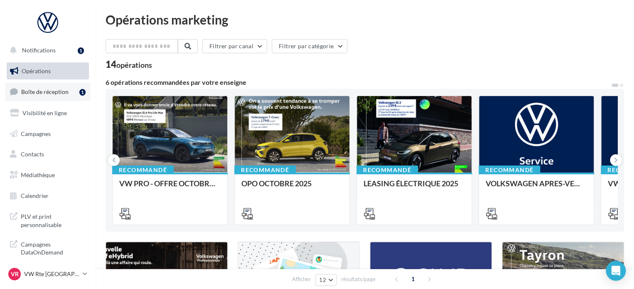  Describe the element at coordinates (38, 175) in the screenshot. I see `span: Médiathèque` at that location.